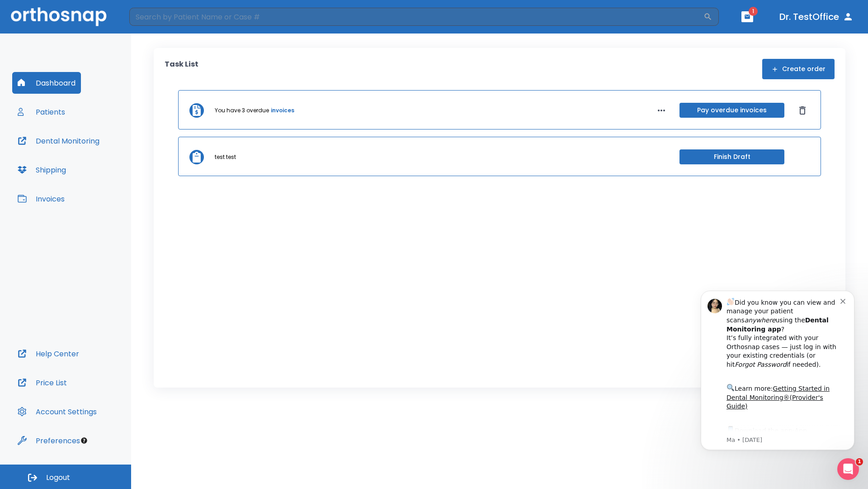  I want to click on div: Tooltip anchor, so click(84, 440).